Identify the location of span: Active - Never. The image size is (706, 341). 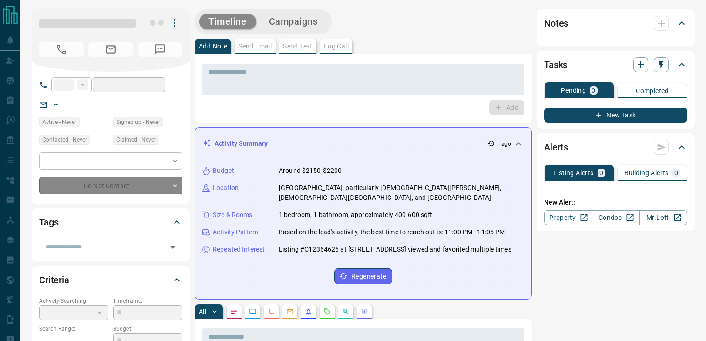
(59, 122).